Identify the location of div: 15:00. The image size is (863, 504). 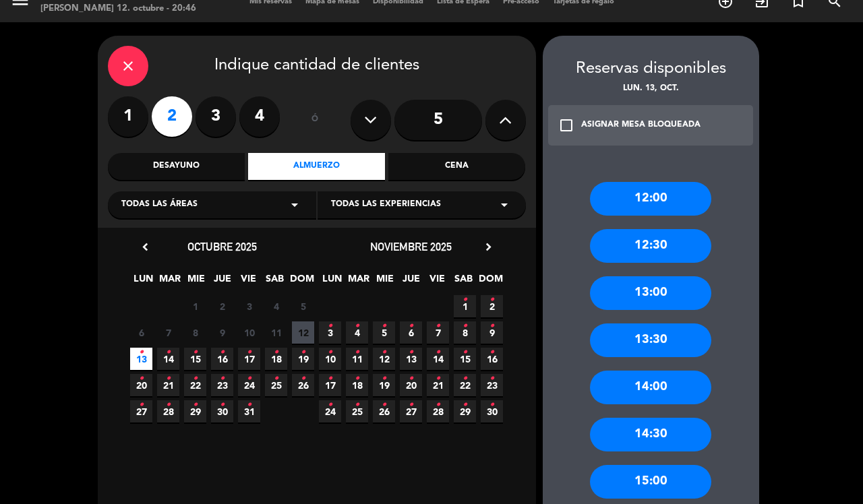
(650, 482).